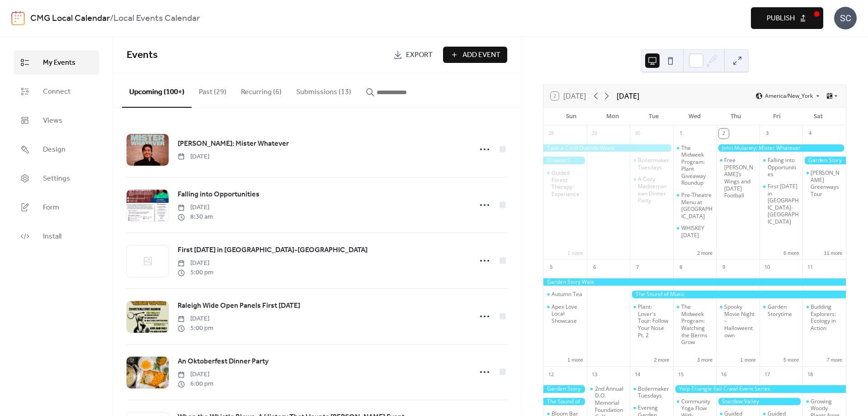  Describe the element at coordinates (781, 148) in the screenshot. I see `div: John Mulaney: Mister Whatever` at that location.